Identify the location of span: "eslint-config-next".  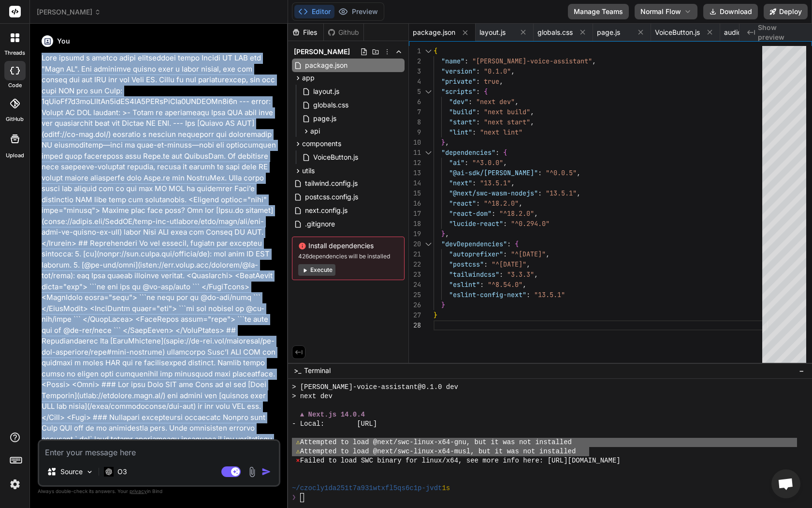
(487, 295).